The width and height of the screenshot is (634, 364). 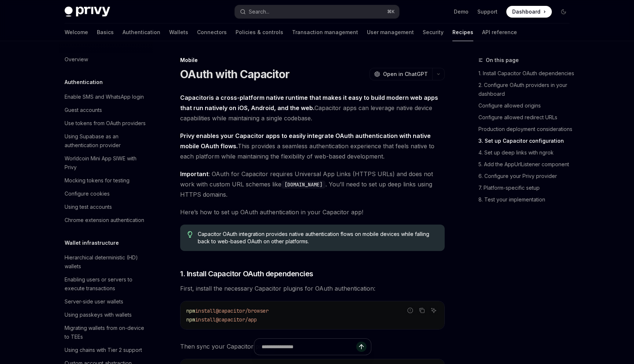 I want to click on span: : OAuth for Capacitor requires Universal App Links (HTTPS URLs) and does not work with custom URL..., so click(x=312, y=184).